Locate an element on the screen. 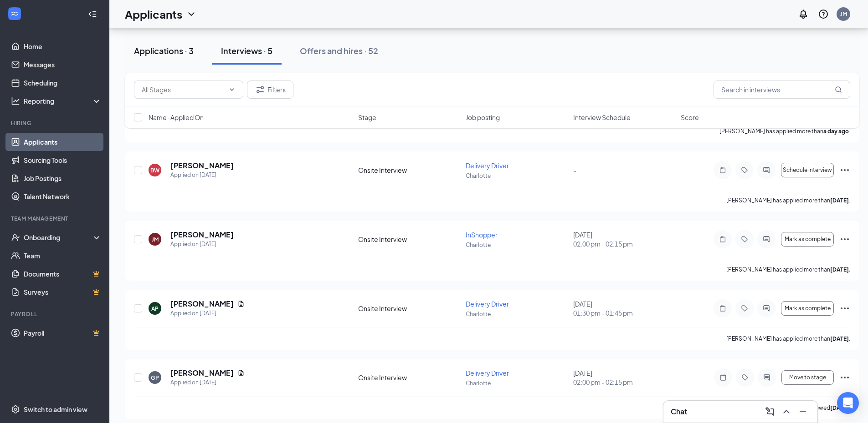 The height and width of the screenshot is (423, 868). a: SurveysCrown is located at coordinates (63, 292).